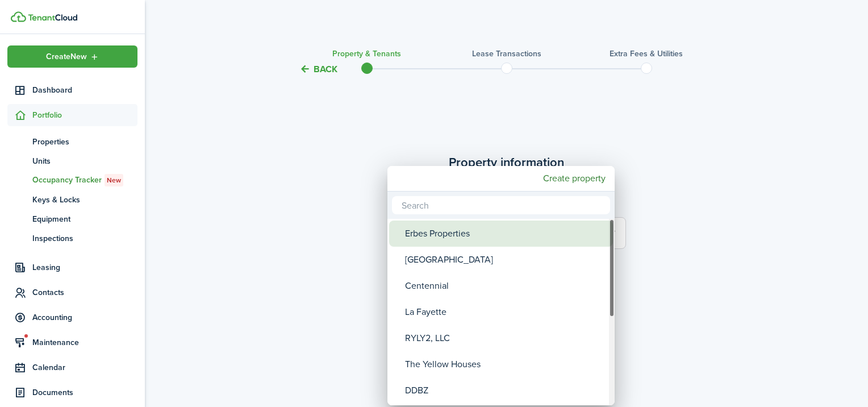 Image resolution: width=868 pixels, height=407 pixels. Describe the element at coordinates (506, 391) in the screenshot. I see `div: DDBZ` at that location.